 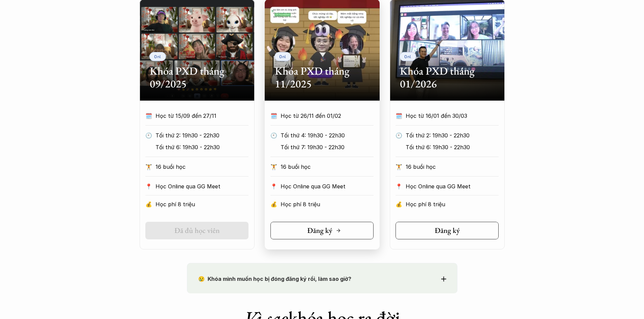 I want to click on h2: Khóa PXD tháng 11/2025, so click(x=322, y=78).